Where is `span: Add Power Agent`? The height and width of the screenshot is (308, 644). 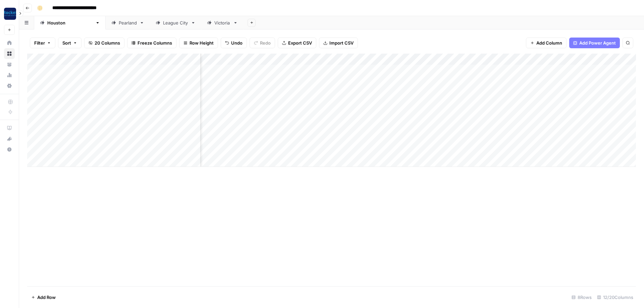
span: Add Power Agent is located at coordinates (597, 43).